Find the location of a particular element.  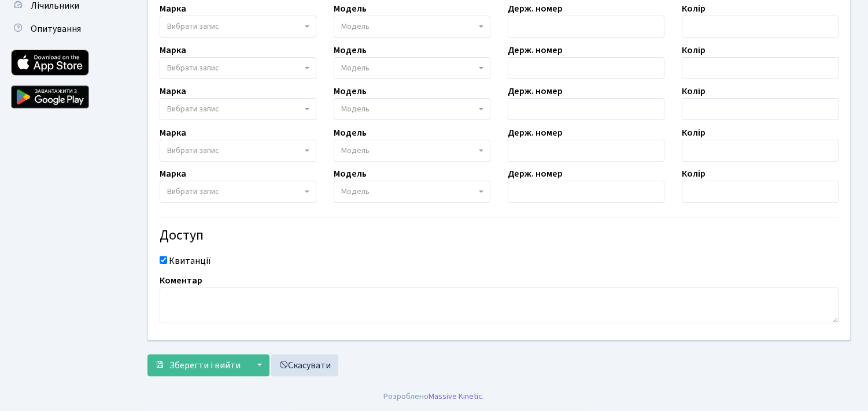

a: Опитування is located at coordinates (64, 29).